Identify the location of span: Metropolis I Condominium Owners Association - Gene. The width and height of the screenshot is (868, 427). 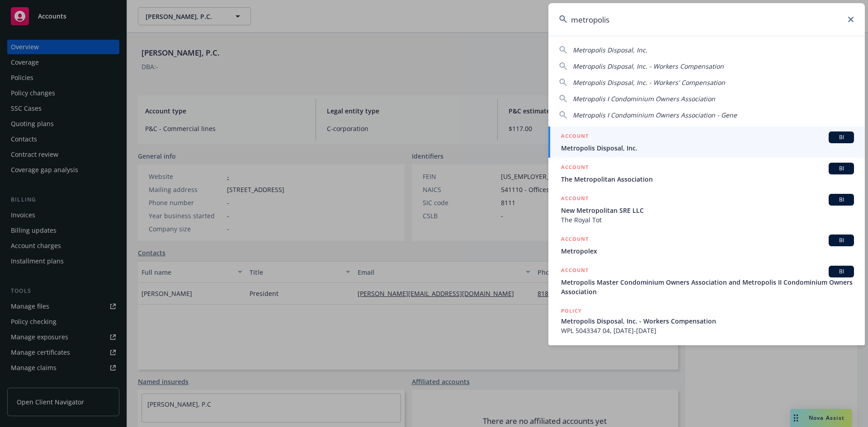
(654, 115).